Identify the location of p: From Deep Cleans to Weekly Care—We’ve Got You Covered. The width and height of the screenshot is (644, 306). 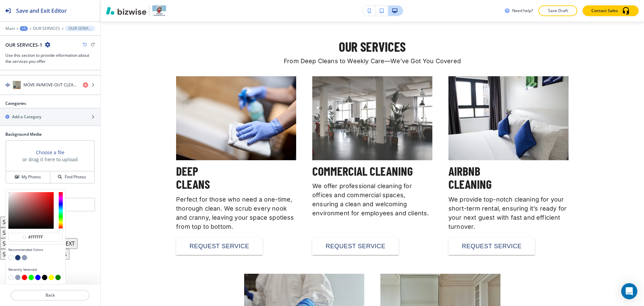
(373, 61).